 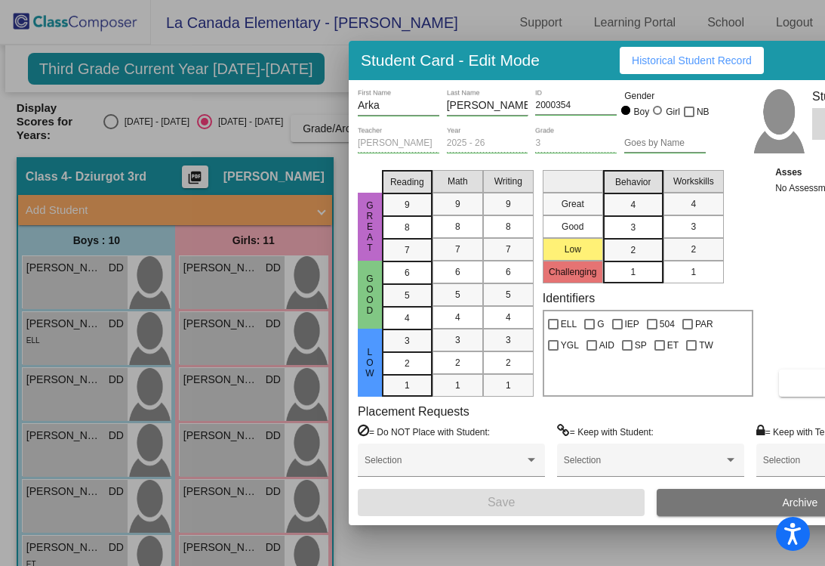 What do you see at coordinates (576, 143) in the screenshot?
I see `input: grade` at bounding box center [576, 143].